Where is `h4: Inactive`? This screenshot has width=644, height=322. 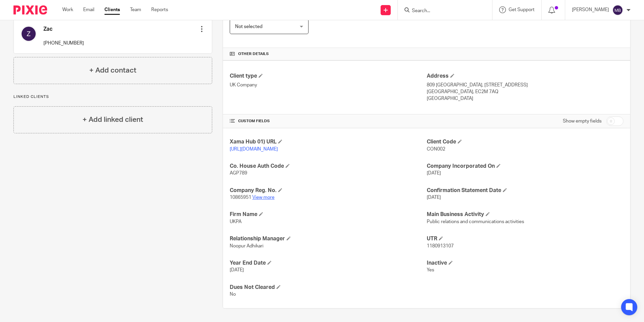
h4: Inactive is located at coordinates (525, 263).